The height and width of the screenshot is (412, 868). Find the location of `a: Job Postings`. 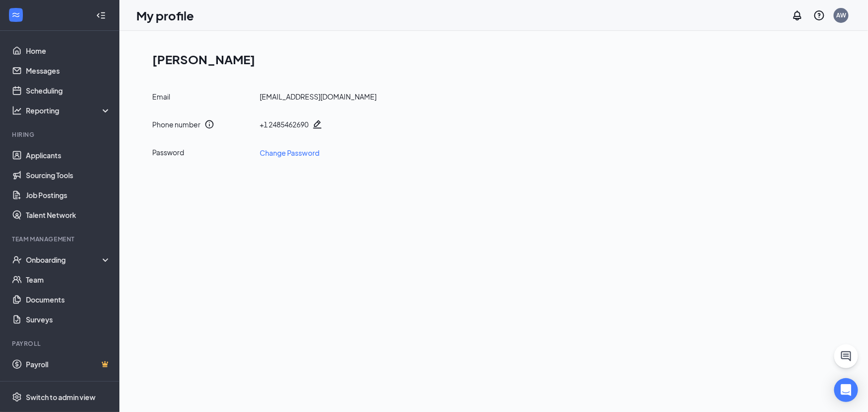

a: Job Postings is located at coordinates (68, 195).